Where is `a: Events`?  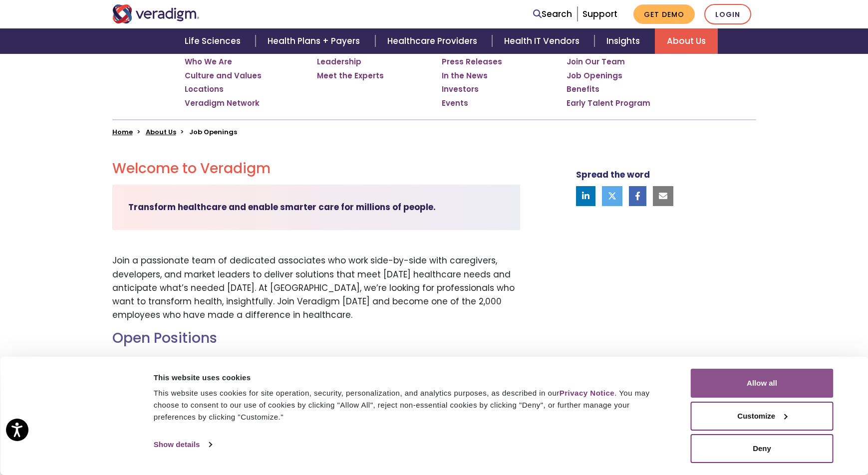 a: Events is located at coordinates (455, 103).